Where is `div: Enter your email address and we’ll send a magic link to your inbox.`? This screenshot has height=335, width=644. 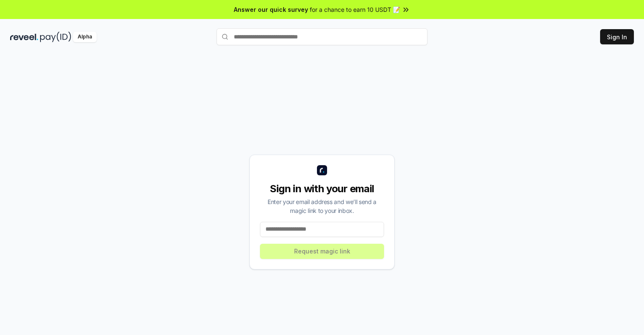
div: Enter your email address and we’ll send a magic link to your inbox. is located at coordinates (322, 206).